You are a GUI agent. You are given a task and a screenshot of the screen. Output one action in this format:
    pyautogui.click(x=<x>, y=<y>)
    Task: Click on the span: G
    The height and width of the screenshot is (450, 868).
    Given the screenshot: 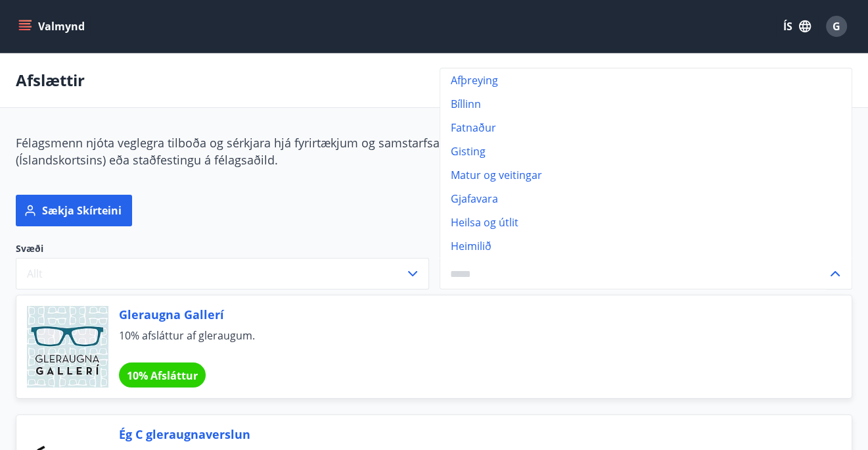 What is the action you would take?
    pyautogui.click(x=836, y=26)
    